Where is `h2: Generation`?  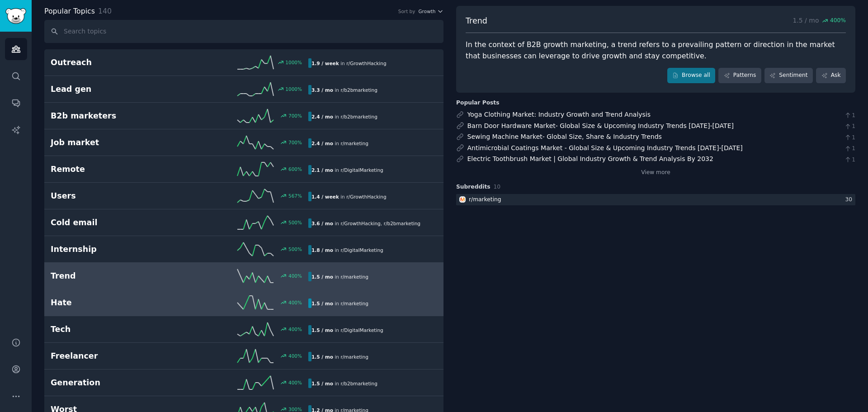 h2: Generation is located at coordinates (115, 383).